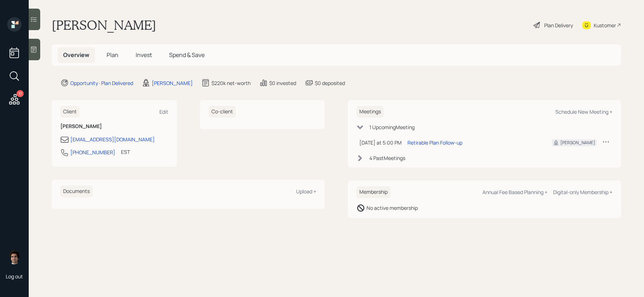 This screenshot has width=644, height=297. What do you see at coordinates (77, 191) in the screenshot?
I see `h6: Documents` at bounding box center [77, 191].